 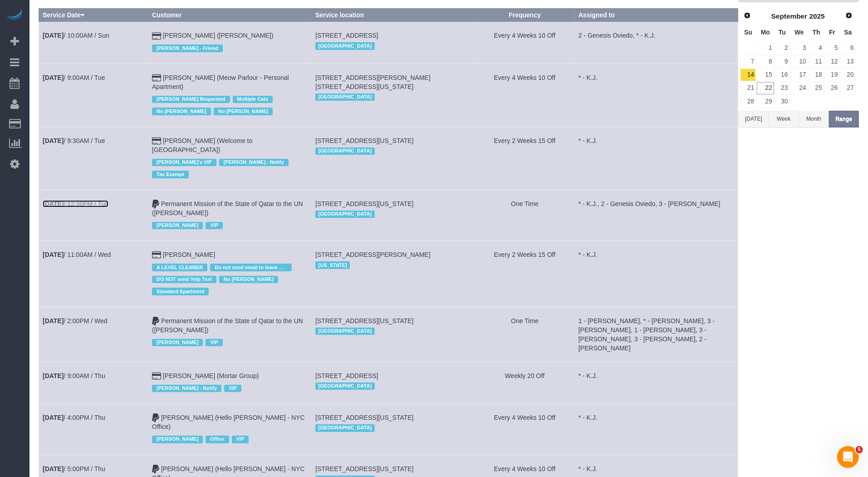 What do you see at coordinates (765, 101) in the screenshot?
I see `a: 29` at bounding box center [765, 101].